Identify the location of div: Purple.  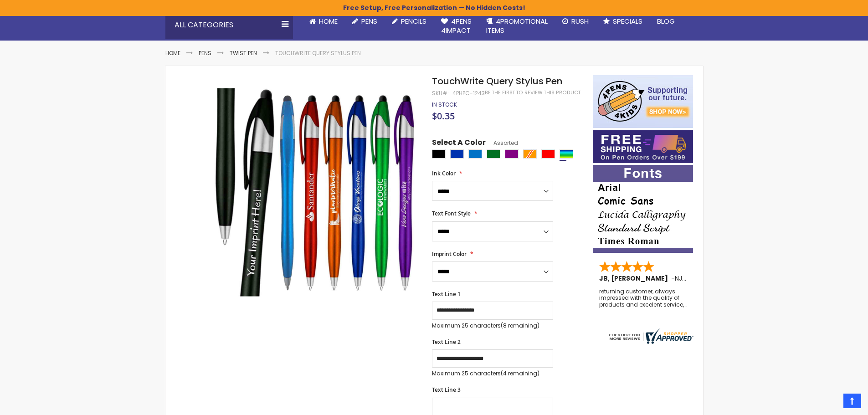
(512, 154).